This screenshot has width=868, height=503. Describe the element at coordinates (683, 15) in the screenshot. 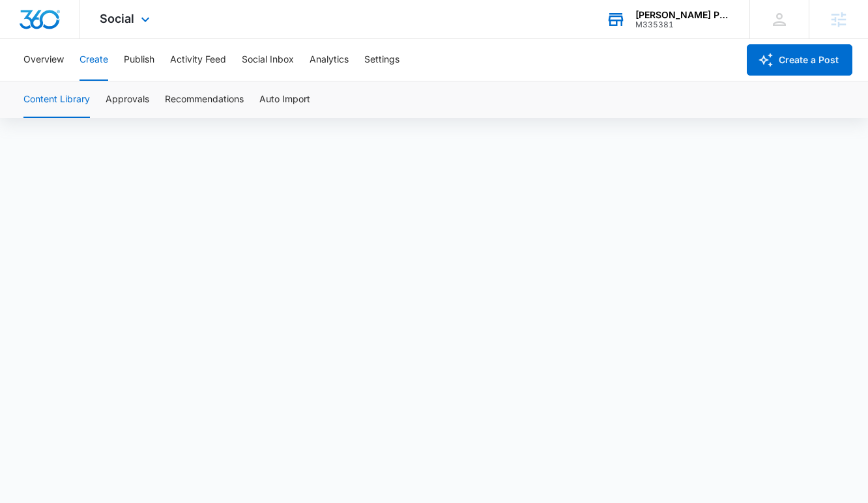

I see `div: account name` at that location.